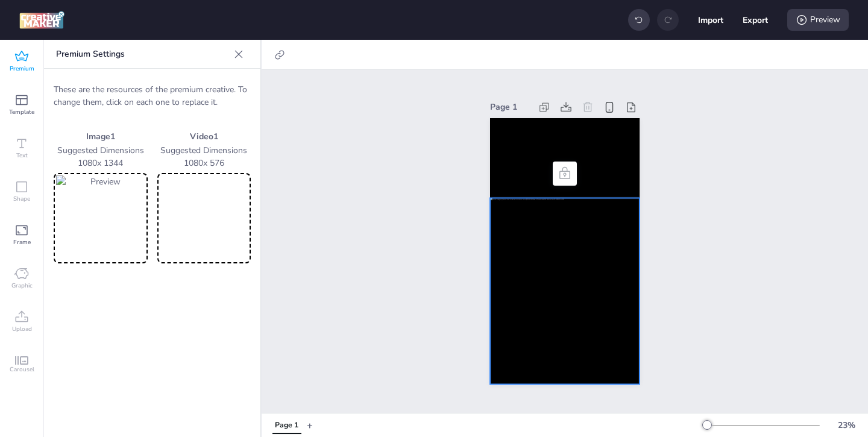 The width and height of the screenshot is (868, 437). I want to click on p: Video 1, so click(204, 136).